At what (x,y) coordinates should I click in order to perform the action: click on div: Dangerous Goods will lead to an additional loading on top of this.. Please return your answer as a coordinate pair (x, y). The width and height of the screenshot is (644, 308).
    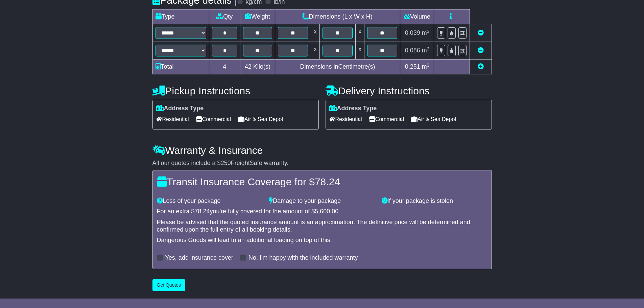
    Looking at the image, I should click on (322, 240).